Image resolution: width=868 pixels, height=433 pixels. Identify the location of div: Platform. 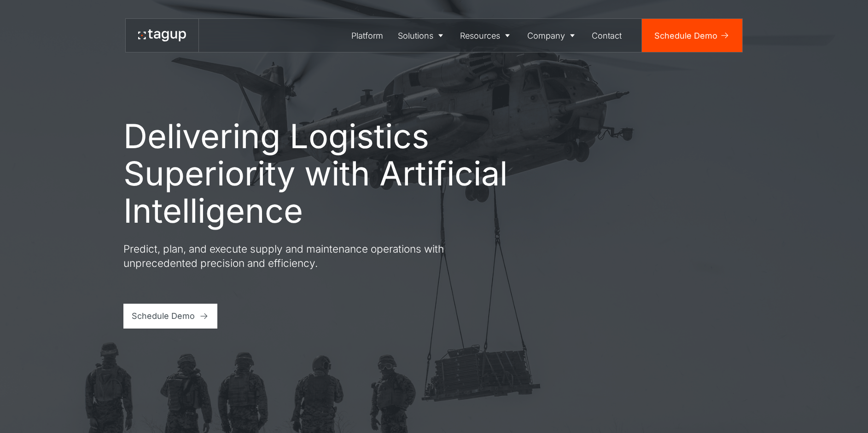
(367, 35).